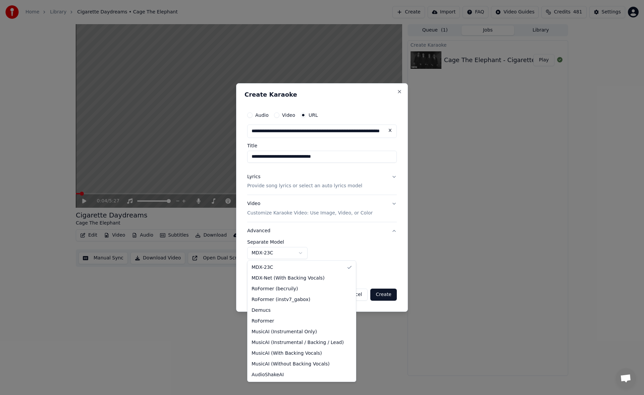 This screenshot has height=395, width=644. What do you see at coordinates (287, 353) in the screenshot?
I see `span: MusicAI (With Backing Vocals)` at bounding box center [287, 353].